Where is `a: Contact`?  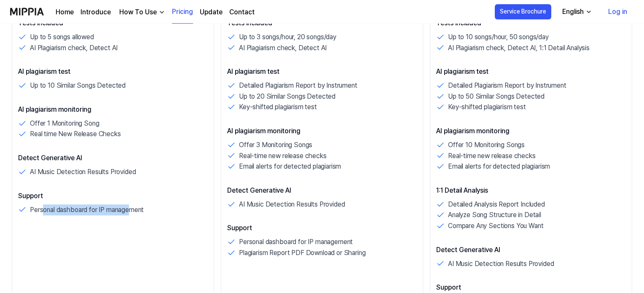
a: Contact is located at coordinates (242, 12).